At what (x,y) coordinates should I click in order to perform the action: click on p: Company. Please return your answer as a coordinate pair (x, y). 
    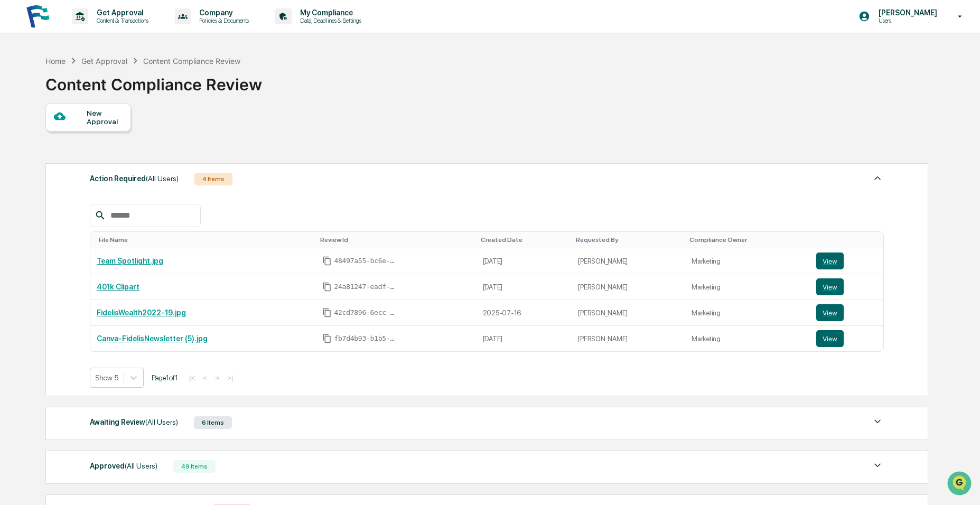
    Looking at the image, I should click on (222, 12).